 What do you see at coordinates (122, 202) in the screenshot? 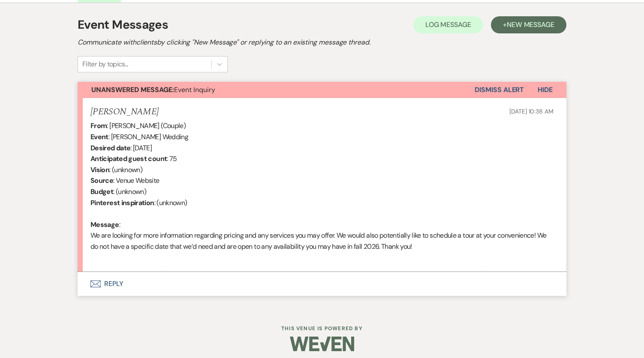
I see `b: Pinterest inspiration` at bounding box center [122, 202].